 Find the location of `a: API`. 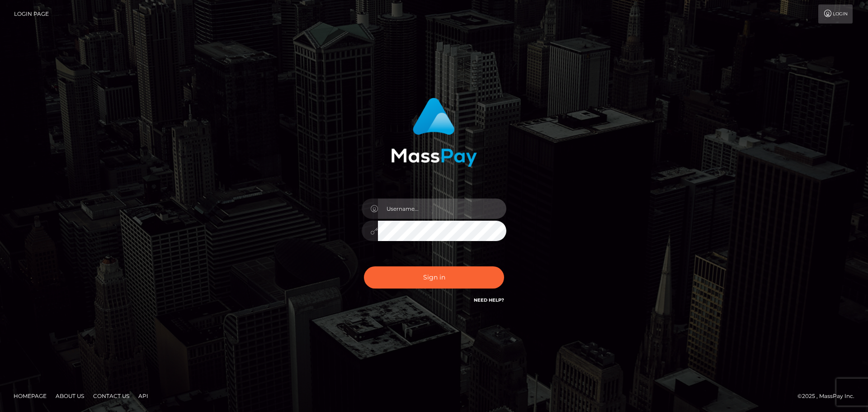

a: API is located at coordinates (143, 396).